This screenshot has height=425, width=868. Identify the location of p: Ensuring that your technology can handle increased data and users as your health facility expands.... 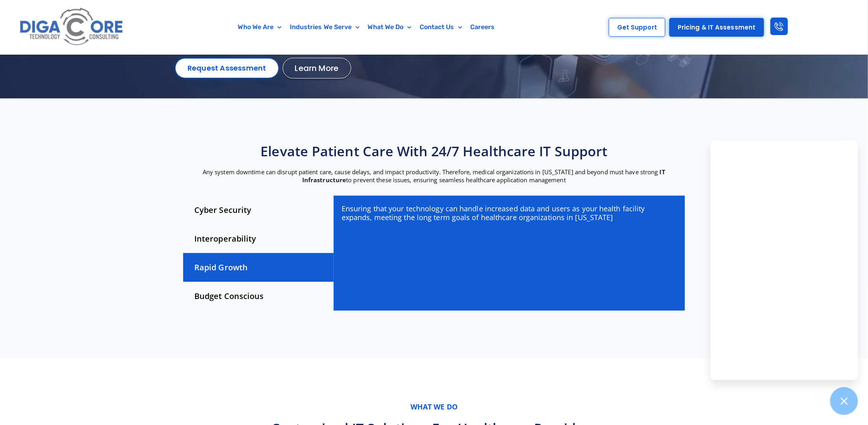
(509, 213).